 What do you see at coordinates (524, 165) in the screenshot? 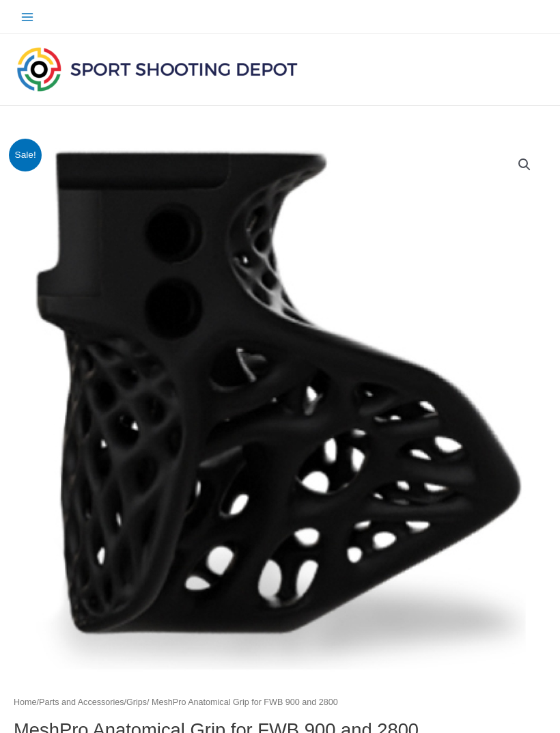
I see `a: View full-screen image gallery` at bounding box center [524, 165].